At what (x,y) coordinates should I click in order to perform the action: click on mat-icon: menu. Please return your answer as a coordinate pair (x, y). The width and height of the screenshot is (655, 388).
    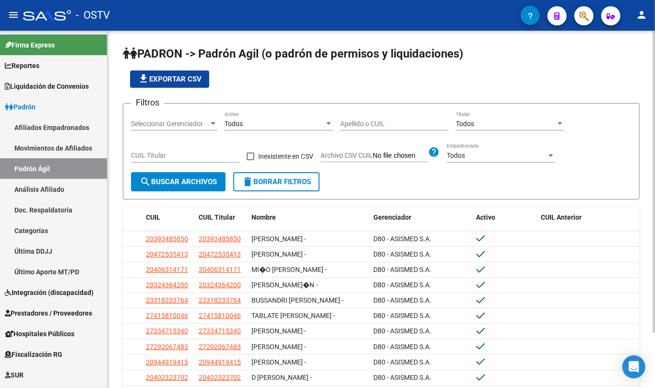
    Looking at the image, I should click on (13, 15).